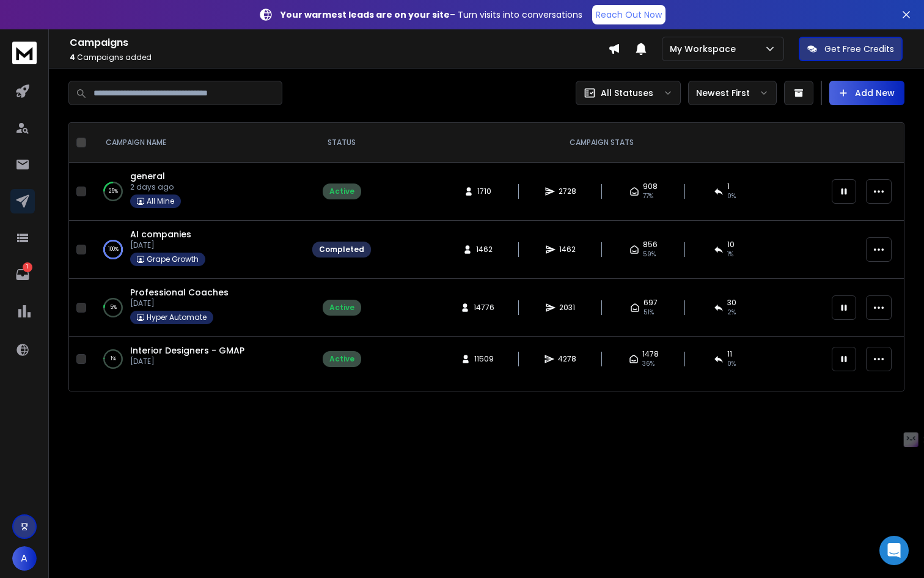 The height and width of the screenshot is (578, 924). What do you see at coordinates (187, 351) in the screenshot?
I see `a: Interior Designers - GMAP` at bounding box center [187, 351].